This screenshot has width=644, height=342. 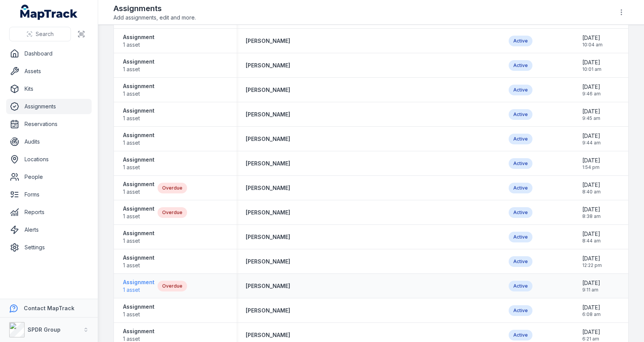 I want to click on time: 20/08/2025, 9:45:02 am, so click(x=591, y=115).